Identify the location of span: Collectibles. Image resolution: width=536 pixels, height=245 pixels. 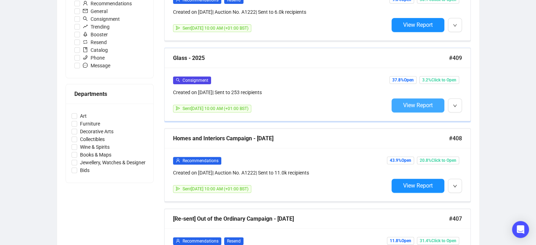
(92, 139).